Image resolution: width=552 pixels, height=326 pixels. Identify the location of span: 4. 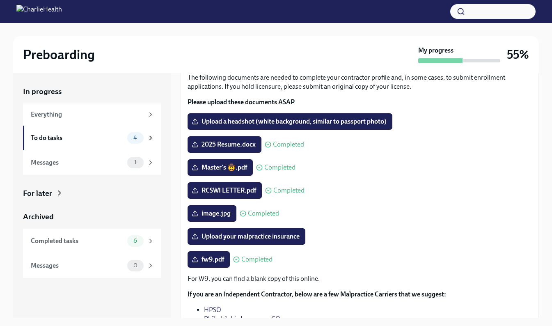
(135, 137).